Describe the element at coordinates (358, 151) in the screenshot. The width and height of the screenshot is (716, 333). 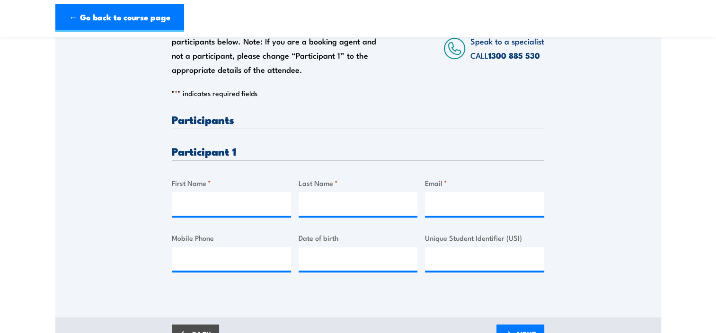
I see `h3: Participant 1` at that location.